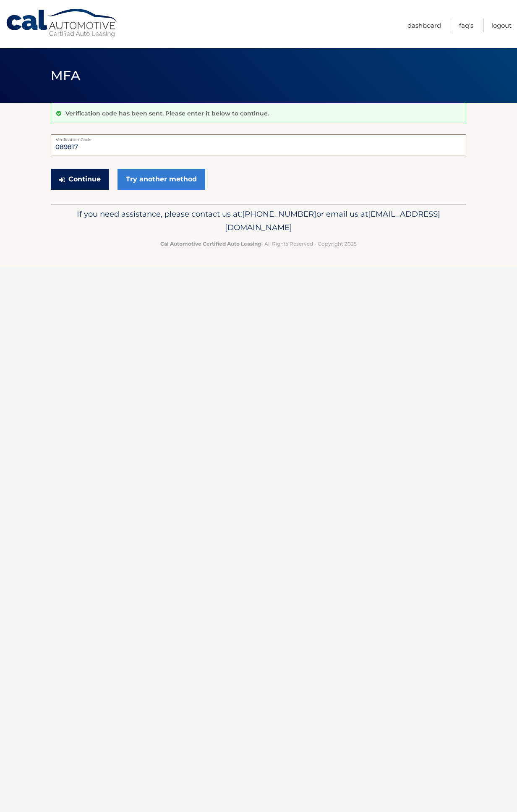  What do you see at coordinates (259, 138) in the screenshot?
I see `label: Verification Code` at bounding box center [259, 138].